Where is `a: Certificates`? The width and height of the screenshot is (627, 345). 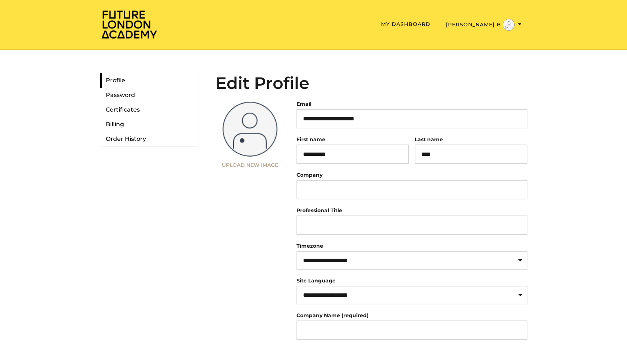
a: Certificates is located at coordinates (149, 110).